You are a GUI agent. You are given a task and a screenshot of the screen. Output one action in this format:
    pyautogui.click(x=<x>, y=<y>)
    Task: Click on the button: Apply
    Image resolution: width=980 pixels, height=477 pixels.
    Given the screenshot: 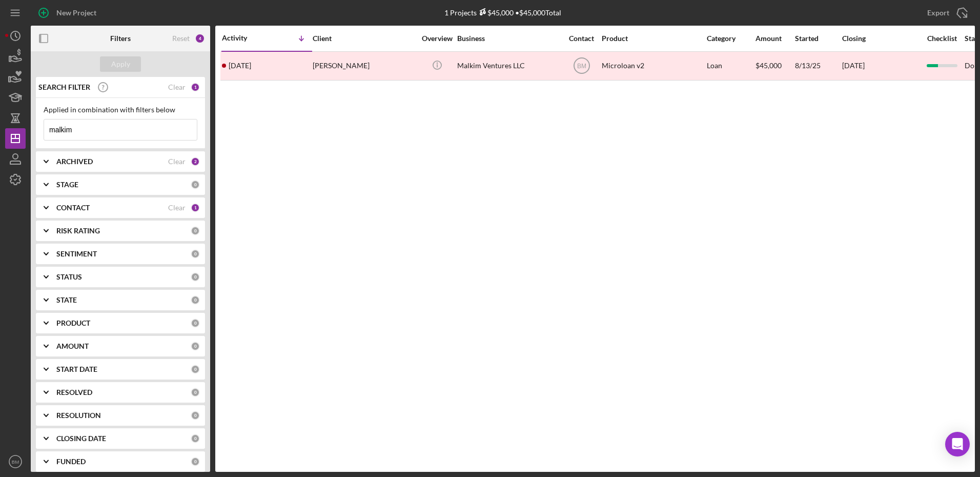 What is the action you would take?
    pyautogui.click(x=121, y=64)
    